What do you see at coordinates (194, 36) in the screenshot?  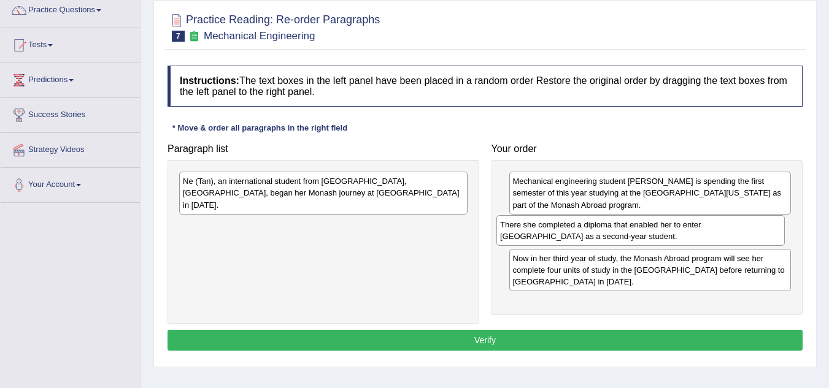 I see `small: Exam occurring question` at bounding box center [194, 36].